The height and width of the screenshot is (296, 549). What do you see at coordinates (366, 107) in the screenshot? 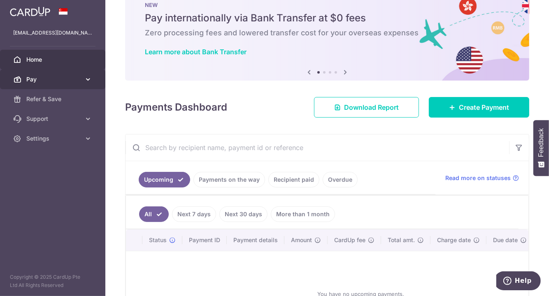
I see `a: Download Report` at bounding box center [366, 107].